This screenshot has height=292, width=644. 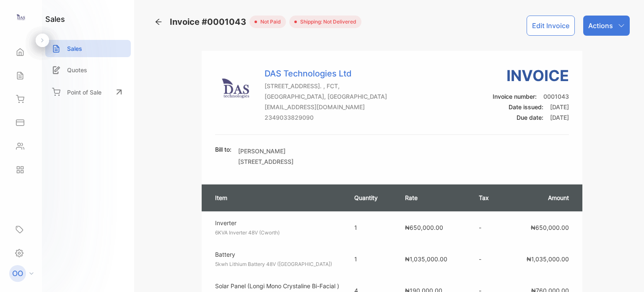 What do you see at coordinates (371, 197) in the screenshot?
I see `p: Quantity` at bounding box center [371, 197].